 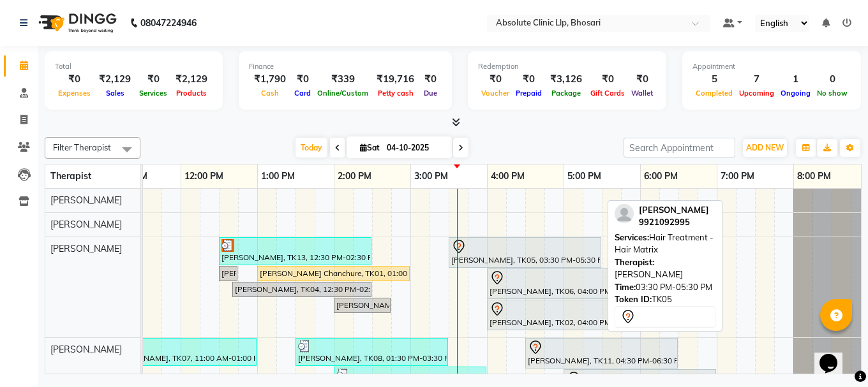 What do you see at coordinates (81, 148) in the screenshot?
I see `span: Filter Therapist` at bounding box center [81, 148].